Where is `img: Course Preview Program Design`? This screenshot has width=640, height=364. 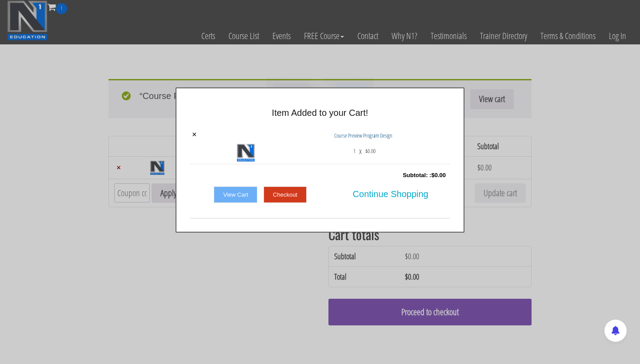 img: Course Preview Program Design is located at coordinates (246, 153).